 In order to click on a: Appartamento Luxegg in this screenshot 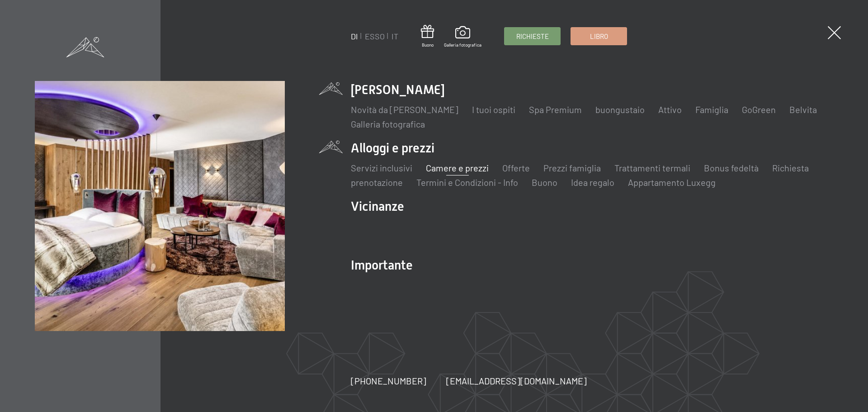, I will do `click(671, 182)`.